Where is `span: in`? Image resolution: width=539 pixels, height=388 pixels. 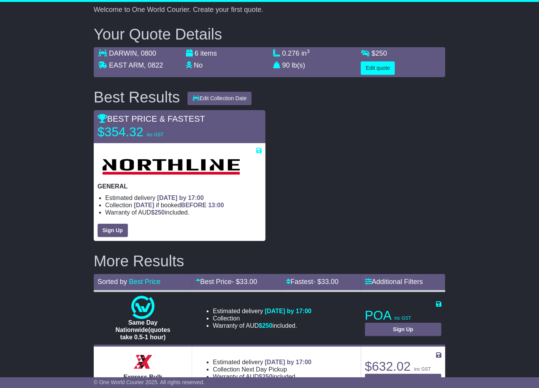
span: in is located at coordinates (306, 53).